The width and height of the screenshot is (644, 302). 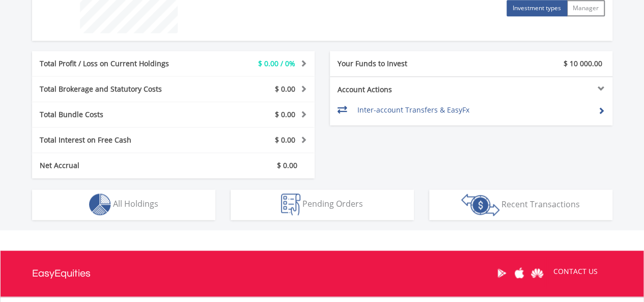 I want to click on img: pending_instructions-wht.png, so click(x=291, y=204).